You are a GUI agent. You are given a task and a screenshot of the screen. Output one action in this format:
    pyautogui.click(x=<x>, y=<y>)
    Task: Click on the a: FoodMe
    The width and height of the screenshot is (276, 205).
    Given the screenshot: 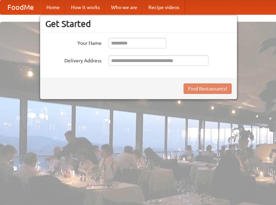 What is the action you would take?
    pyautogui.click(x=20, y=7)
    